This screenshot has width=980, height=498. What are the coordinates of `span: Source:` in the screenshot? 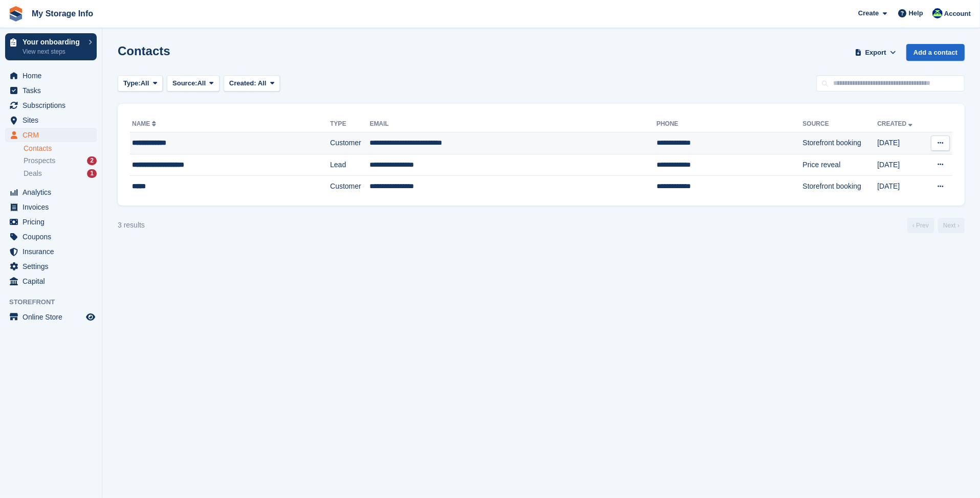 It's located at (185, 83).